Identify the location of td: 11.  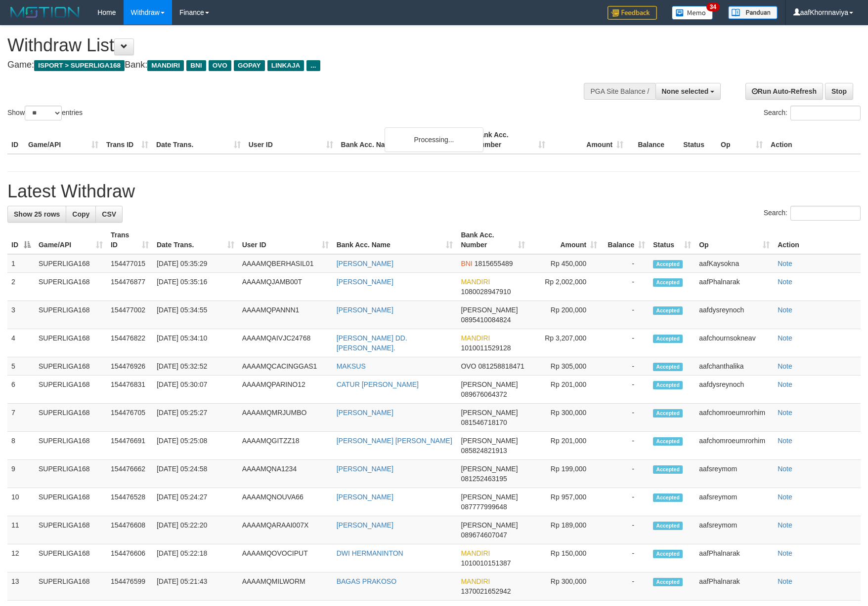
(21, 531).